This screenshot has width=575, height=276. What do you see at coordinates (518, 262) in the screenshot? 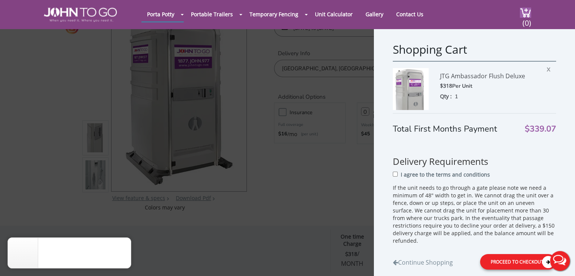
I see `a: Proceed to Checkout` at bounding box center [518, 262].